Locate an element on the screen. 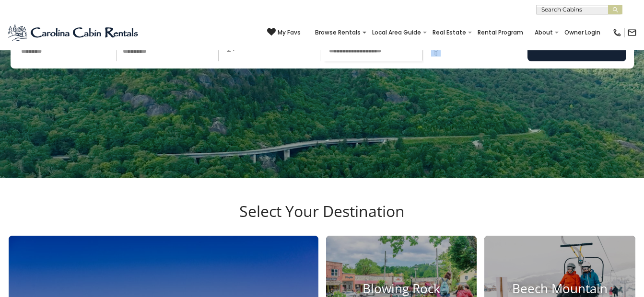 This screenshot has width=644, height=297. a: About is located at coordinates (544, 33).